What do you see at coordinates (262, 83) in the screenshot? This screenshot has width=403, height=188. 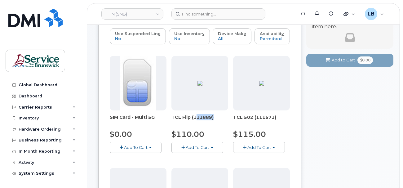 I see `img: E4E53BA5-3DF7-4680-8EB9-70555888CC38.png` at bounding box center [262, 83].